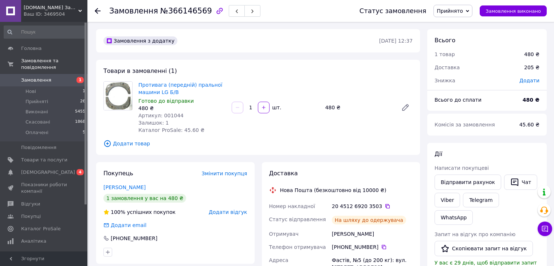  What do you see at coordinates (276, 107) in the screenshot?
I see `div: шт.` at bounding box center [276, 107].